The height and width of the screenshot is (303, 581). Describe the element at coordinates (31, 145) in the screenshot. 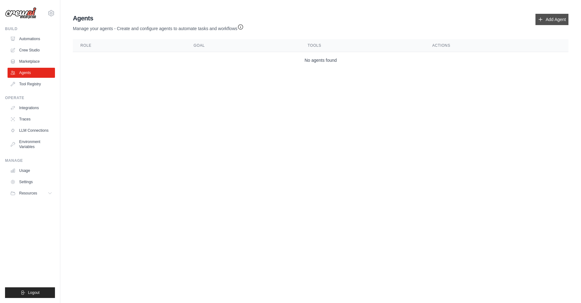

I see `a: Environment Variables` at that location.